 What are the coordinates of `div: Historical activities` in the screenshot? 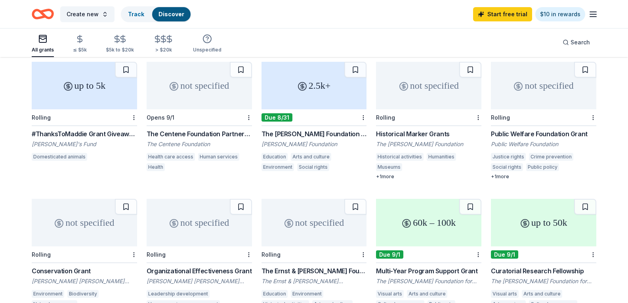 It's located at (400, 157).